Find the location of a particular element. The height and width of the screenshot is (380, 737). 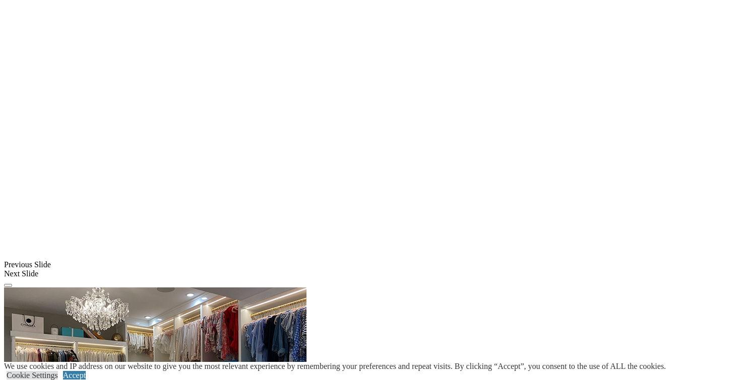

div: Next Slide is located at coordinates (368, 274).